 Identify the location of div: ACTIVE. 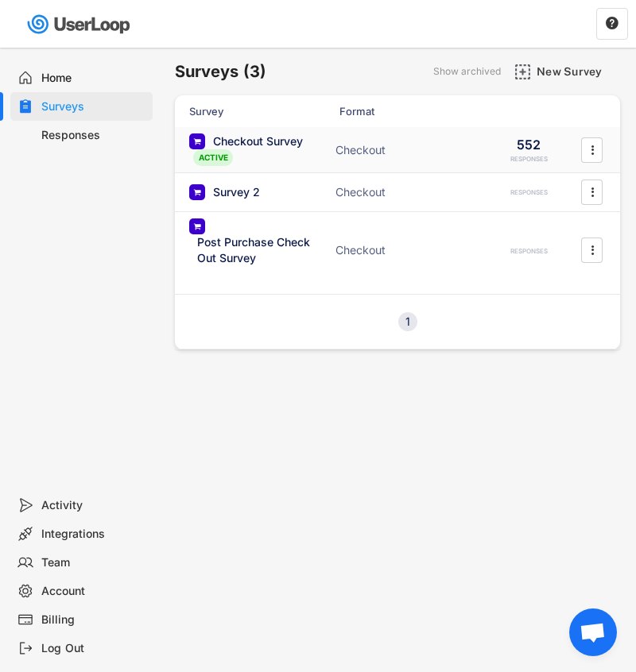
(213, 157).